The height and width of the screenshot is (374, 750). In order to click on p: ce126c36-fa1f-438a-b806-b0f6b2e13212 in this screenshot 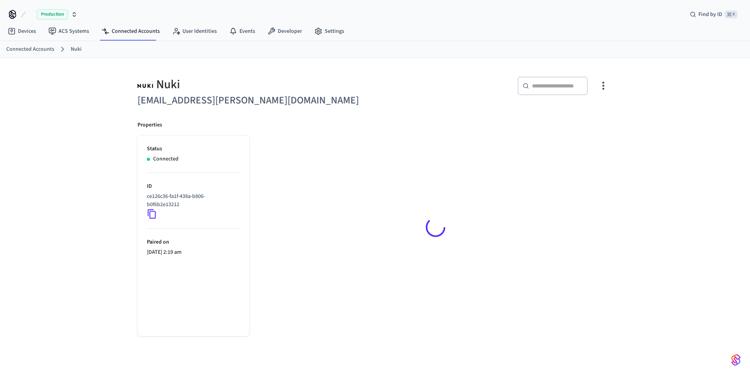, I will do `click(192, 201)`.